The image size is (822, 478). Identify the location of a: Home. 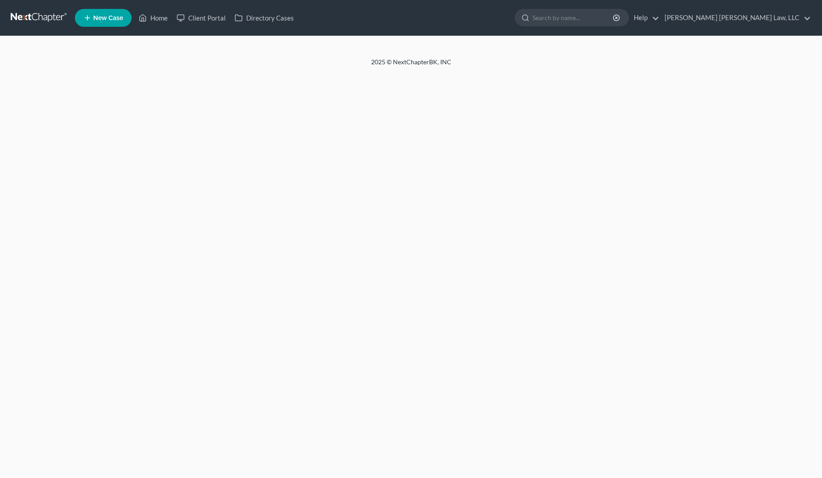
(153, 18).